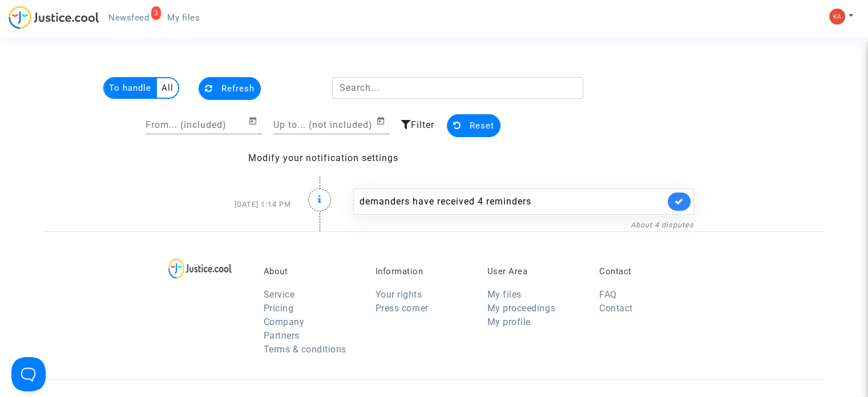 The height and width of the screenshot is (397, 868). I want to click on div: demanders have received 4 reminders, so click(512, 202).